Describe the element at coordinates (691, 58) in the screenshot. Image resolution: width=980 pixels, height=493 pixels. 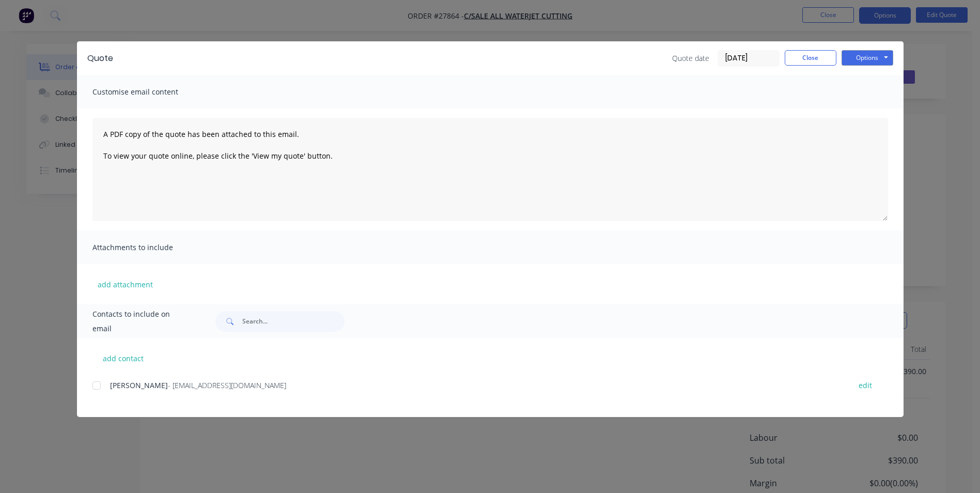
I see `span: Quote date` at that location.